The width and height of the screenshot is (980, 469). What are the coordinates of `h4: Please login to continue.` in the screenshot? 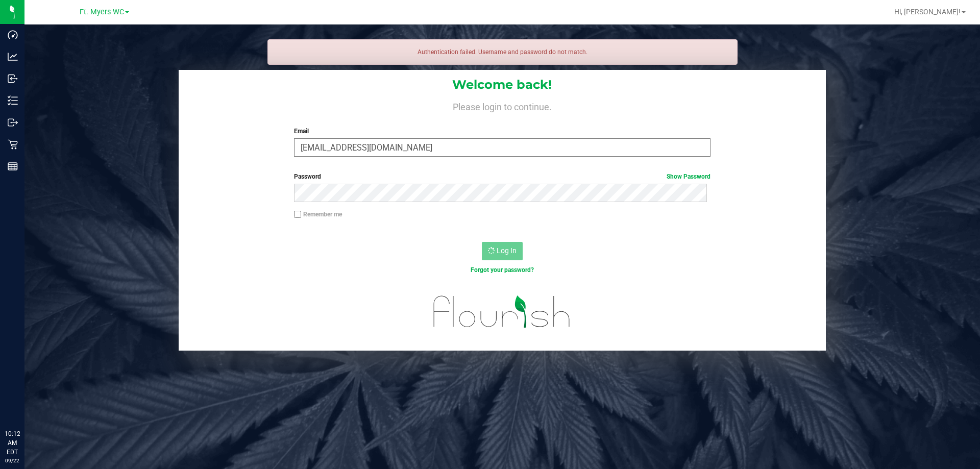 It's located at (502, 106).